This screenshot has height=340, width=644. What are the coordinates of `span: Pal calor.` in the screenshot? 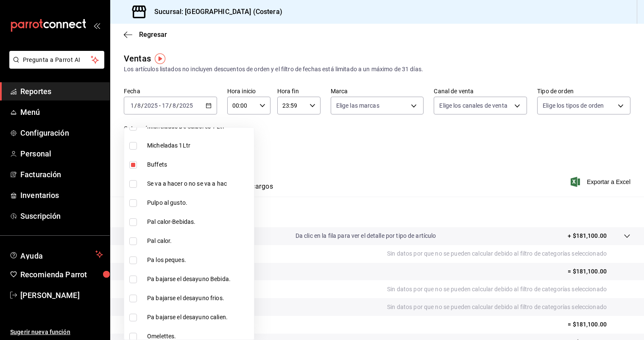 It's located at (199, 241).